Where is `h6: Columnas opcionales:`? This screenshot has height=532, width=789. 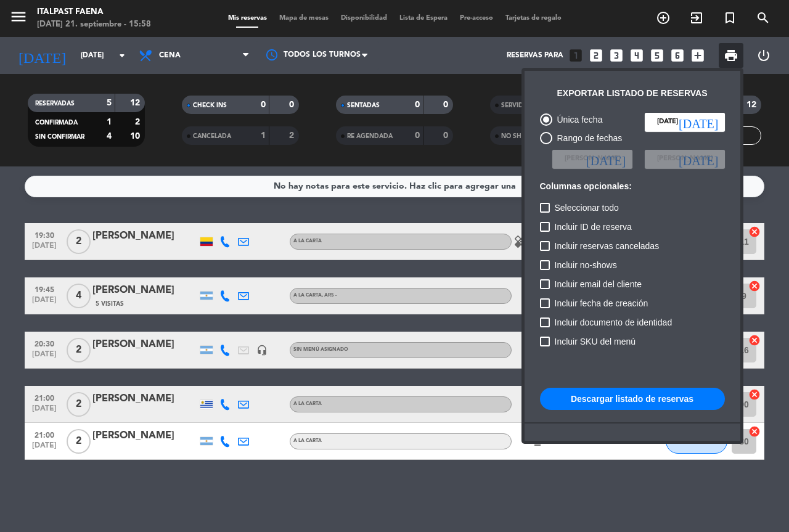
h6: Columnas opcionales: is located at coordinates (632, 186).